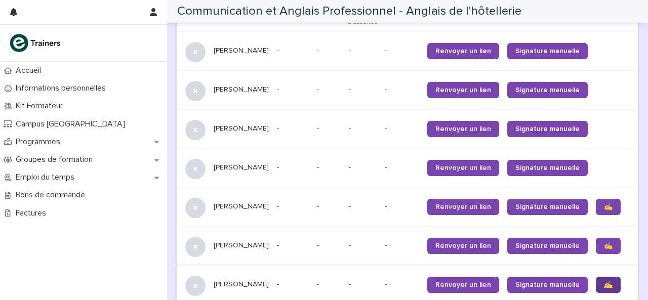  Describe the element at coordinates (47, 177) in the screenshot. I see `p: Emploi du temps` at that location.